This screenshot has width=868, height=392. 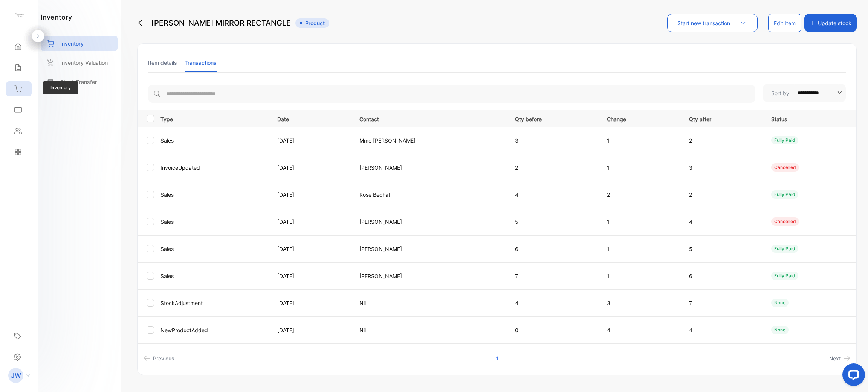 What do you see at coordinates (79, 43) in the screenshot?
I see `a: Inventory` at bounding box center [79, 43].